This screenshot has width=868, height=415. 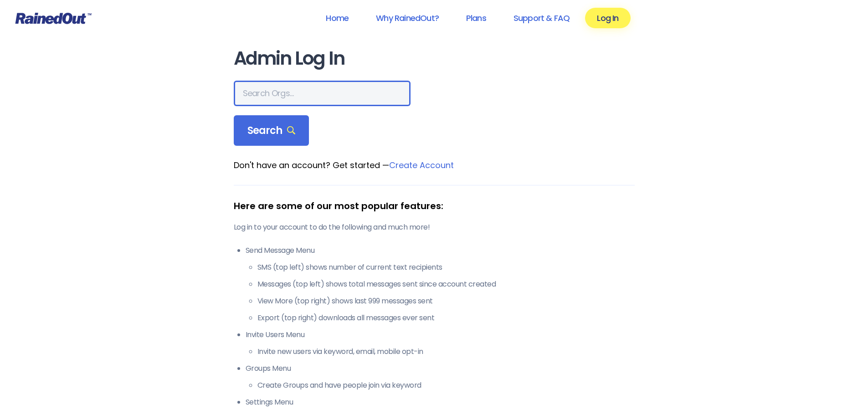 What do you see at coordinates (476, 18) in the screenshot?
I see `a: Plans` at bounding box center [476, 18].